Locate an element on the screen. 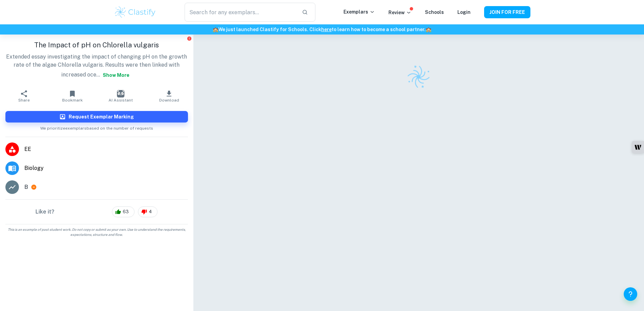  button: Download is located at coordinates (169, 96).